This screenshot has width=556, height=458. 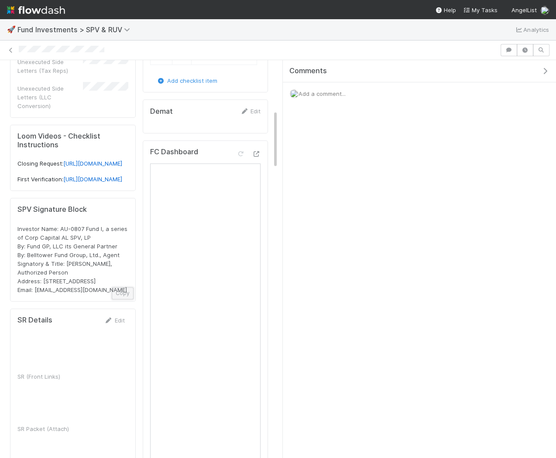 I want to click on a: Add checklist item, so click(x=187, y=81).